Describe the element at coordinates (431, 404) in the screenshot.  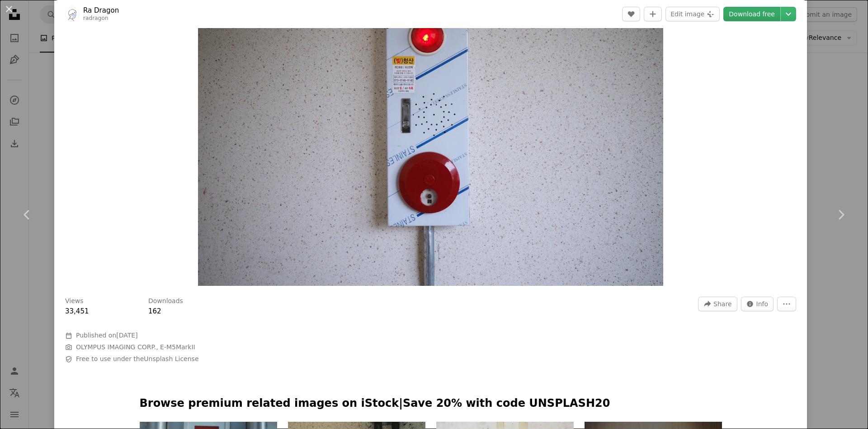
I see `p: Browse premium related images on iStock | Save 20% with code UNSPLASH20` at that location.